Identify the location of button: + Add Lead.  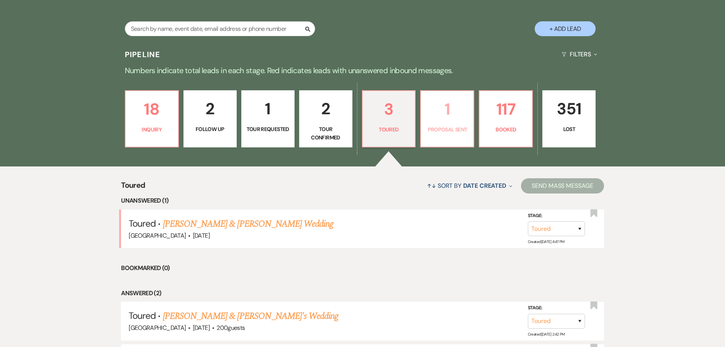
(565, 29).